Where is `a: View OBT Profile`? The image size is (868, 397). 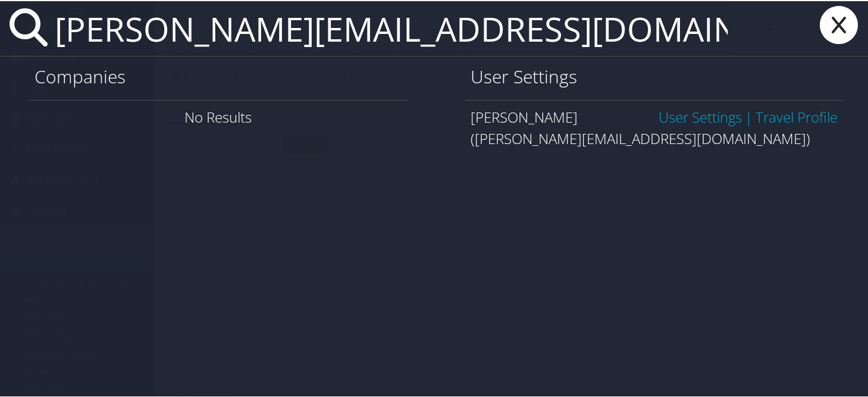 a: View OBT Profile is located at coordinates (797, 116).